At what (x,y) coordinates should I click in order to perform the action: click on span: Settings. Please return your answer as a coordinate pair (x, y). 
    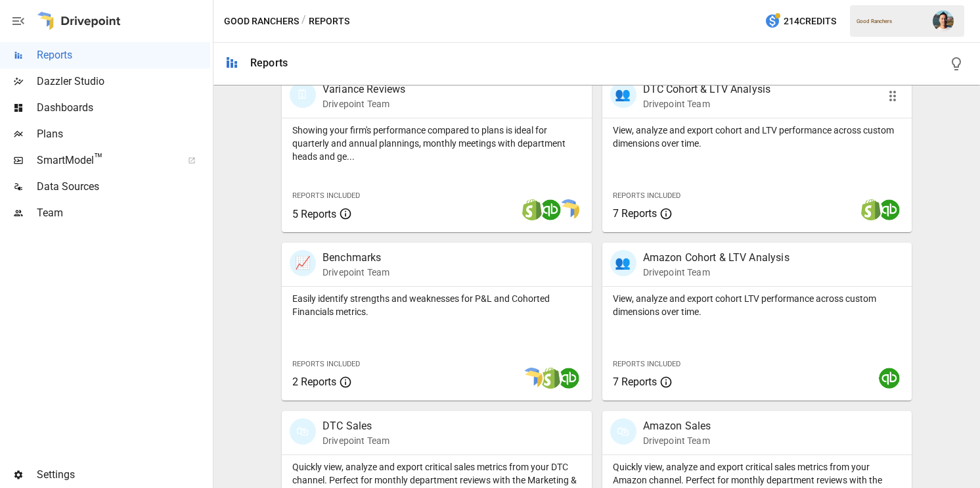
    Looking at the image, I should click on (124, 474).